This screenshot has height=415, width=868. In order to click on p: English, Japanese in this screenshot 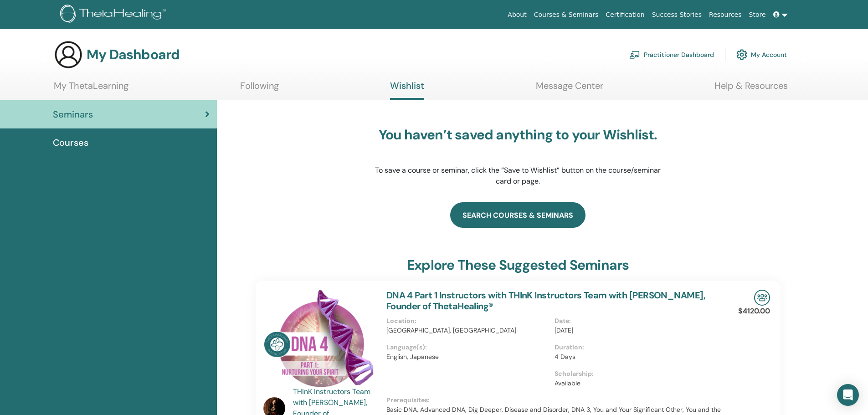, I will do `click(467, 356)`.